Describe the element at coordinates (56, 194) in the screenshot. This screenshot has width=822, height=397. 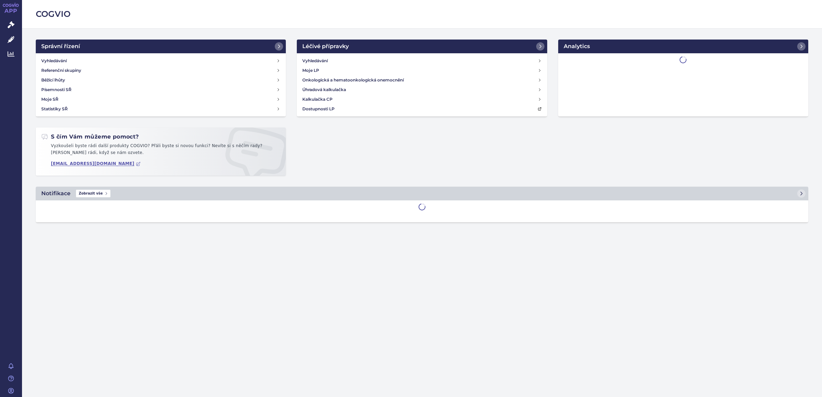
I see `h2: Notifikace` at that location.